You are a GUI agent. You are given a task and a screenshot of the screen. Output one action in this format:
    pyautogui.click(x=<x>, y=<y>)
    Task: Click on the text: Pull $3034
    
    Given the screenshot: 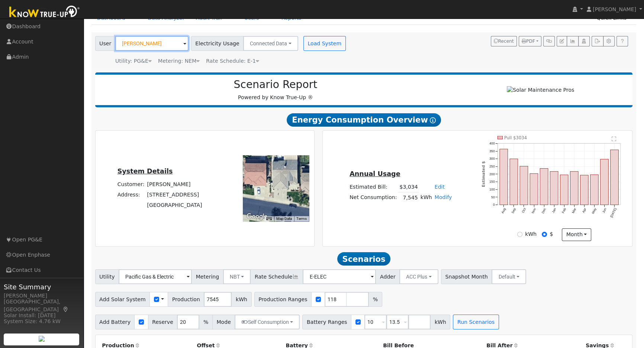 What is the action you would take?
    pyautogui.click(x=515, y=138)
    